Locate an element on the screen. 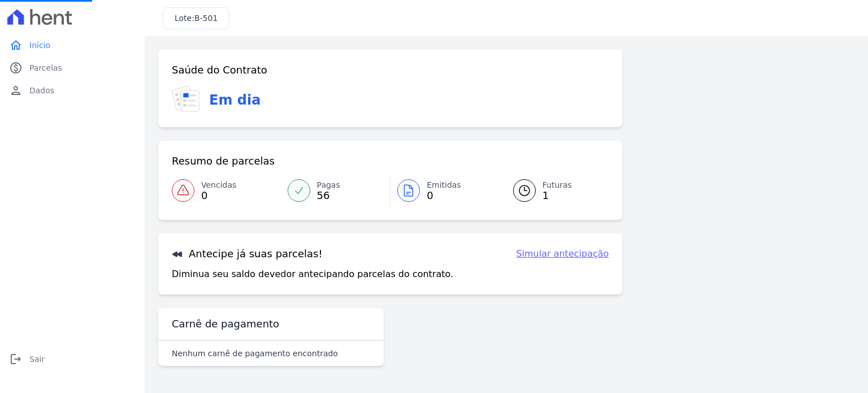 The width and height of the screenshot is (868, 393). a: Pagas 56 is located at coordinates (336, 191).